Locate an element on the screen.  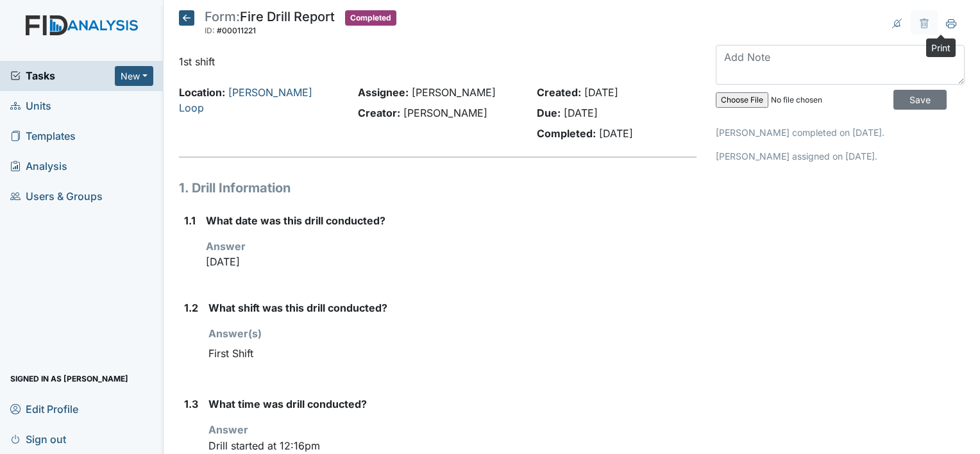
button: New is located at coordinates (134, 76).